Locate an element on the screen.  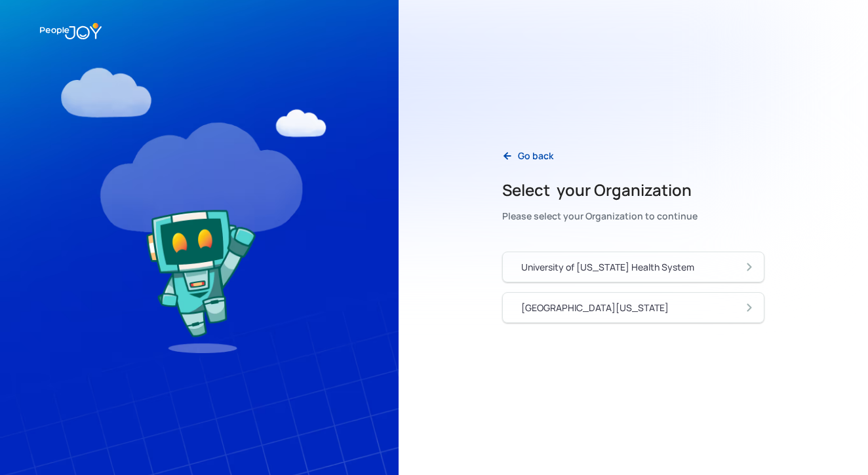
div: Please select your Organization to continue is located at coordinates (600, 216).